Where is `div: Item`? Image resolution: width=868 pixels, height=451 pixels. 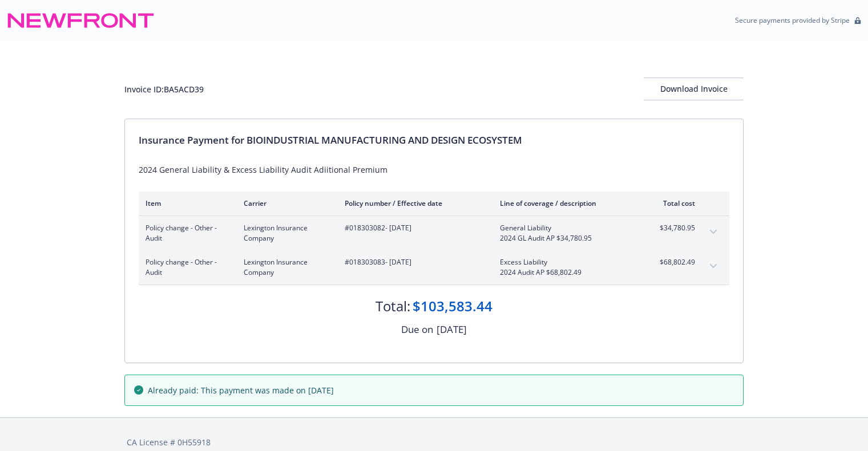 div: Item is located at coordinates (185, 203).